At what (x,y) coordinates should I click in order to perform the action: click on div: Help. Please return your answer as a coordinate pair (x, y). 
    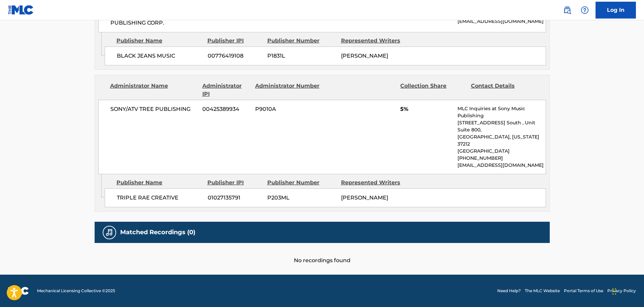
    Looking at the image, I should click on (585, 10).